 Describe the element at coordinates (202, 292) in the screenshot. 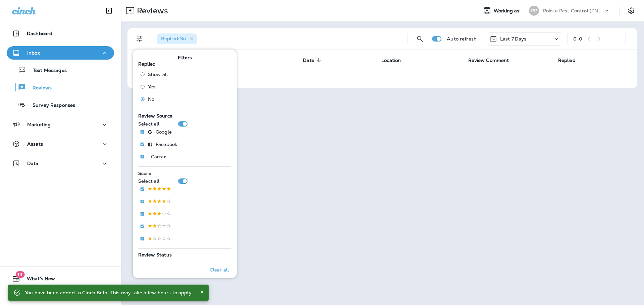

I see `button: Close` at that location.